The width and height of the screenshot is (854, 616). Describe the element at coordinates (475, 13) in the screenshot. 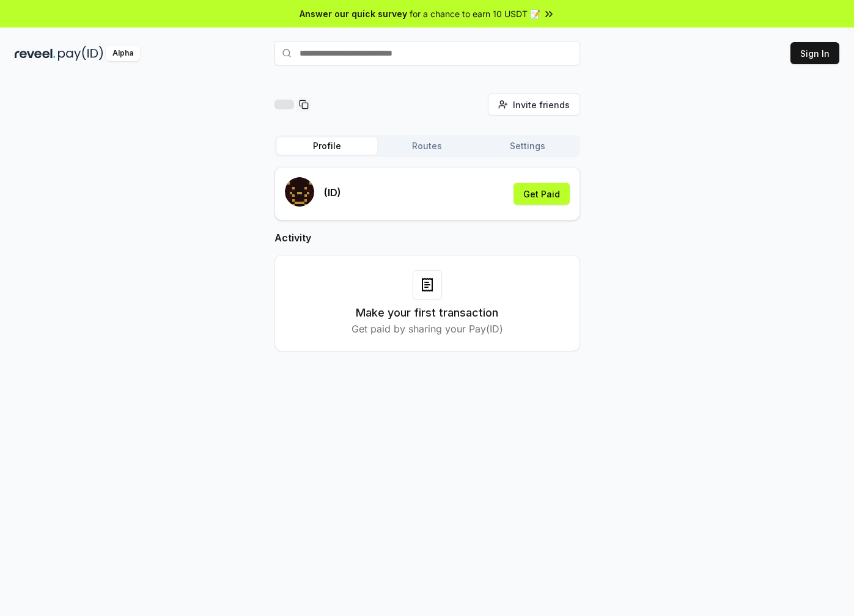

I see `span: for a chance to earn 10 USDT 📝` at that location.